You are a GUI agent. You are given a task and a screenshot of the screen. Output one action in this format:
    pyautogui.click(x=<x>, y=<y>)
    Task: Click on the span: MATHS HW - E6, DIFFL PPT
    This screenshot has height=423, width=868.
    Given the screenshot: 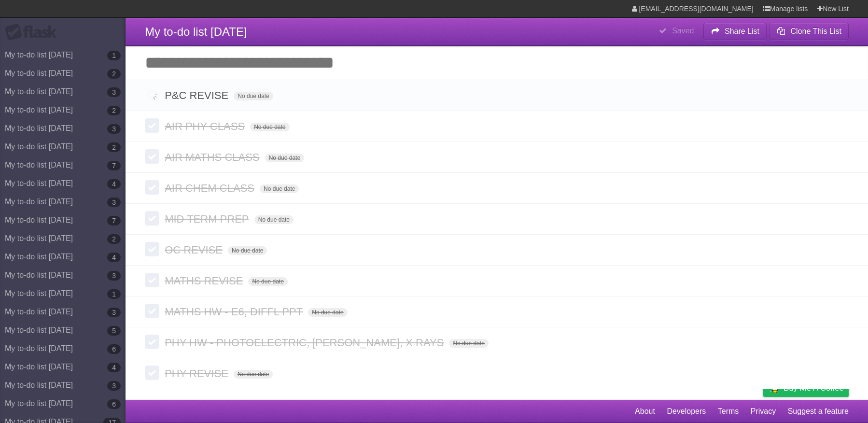 What is the action you would take?
    pyautogui.click(x=235, y=312)
    